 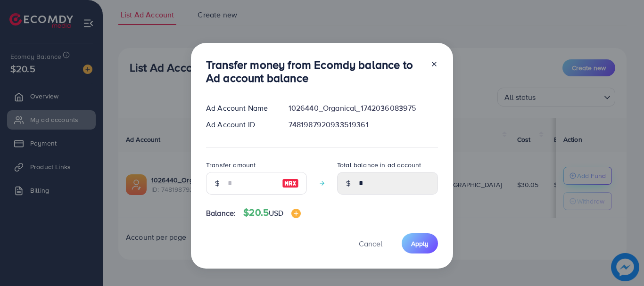 What do you see at coordinates (240, 108) in the screenshot?
I see `div: Ad Account Name` at bounding box center [240, 108].